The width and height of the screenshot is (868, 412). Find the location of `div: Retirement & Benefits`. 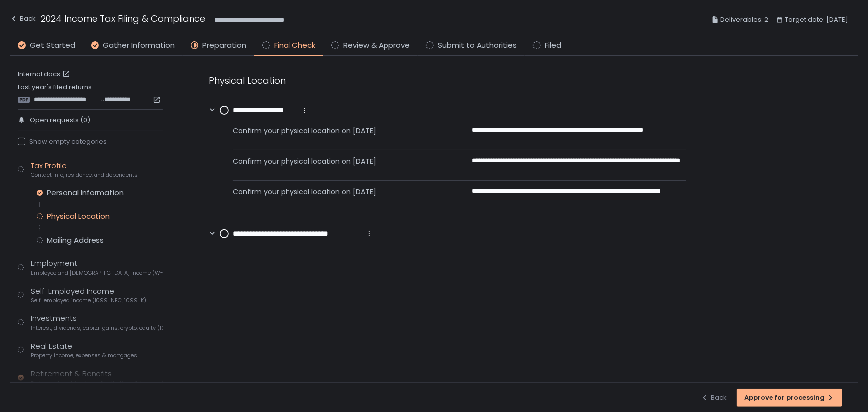

div: Retirement & Benefits is located at coordinates (96, 377).